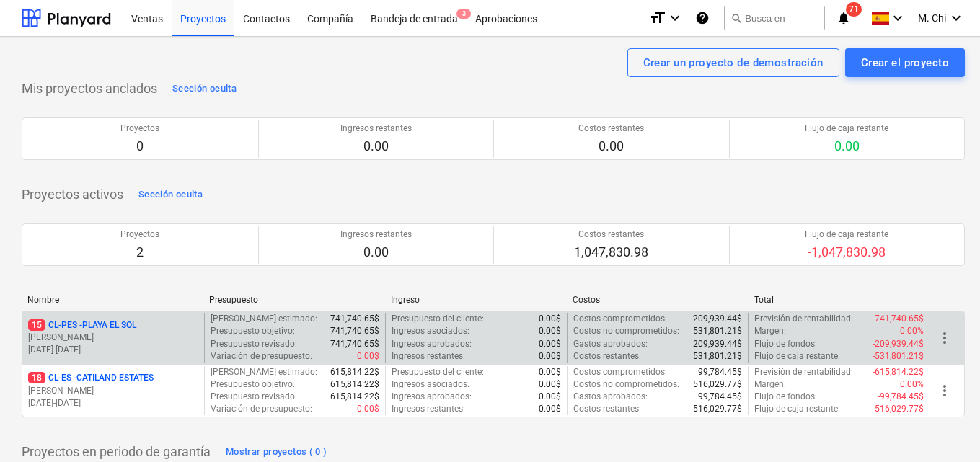  Describe the element at coordinates (610, 396) in the screenshot. I see `p: Gastos aprobados :` at that location.